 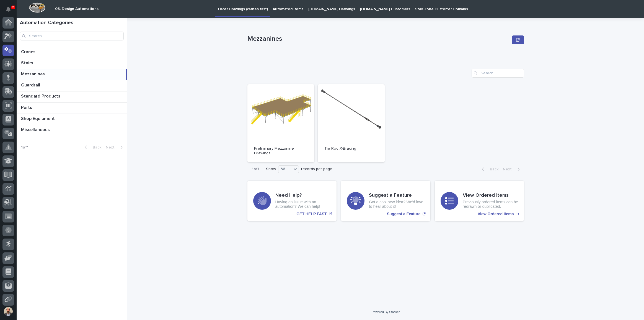 What do you see at coordinates (285, 169) in the screenshot?
I see `div: 36` at bounding box center [285, 169].